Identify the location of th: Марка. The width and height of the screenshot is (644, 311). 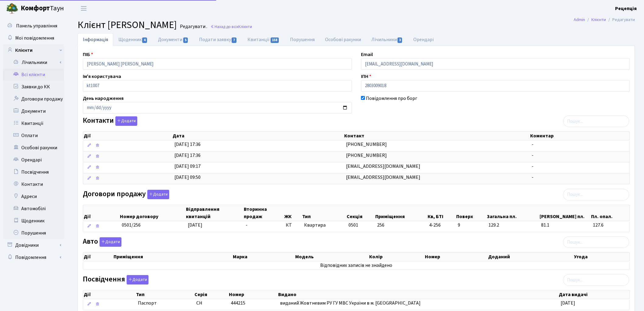
(264, 257).